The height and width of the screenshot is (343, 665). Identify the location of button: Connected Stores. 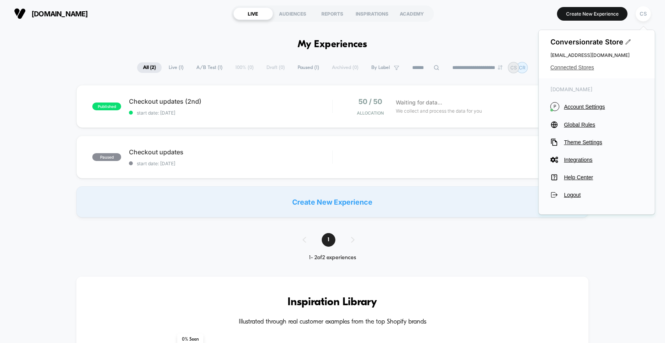
(597, 67).